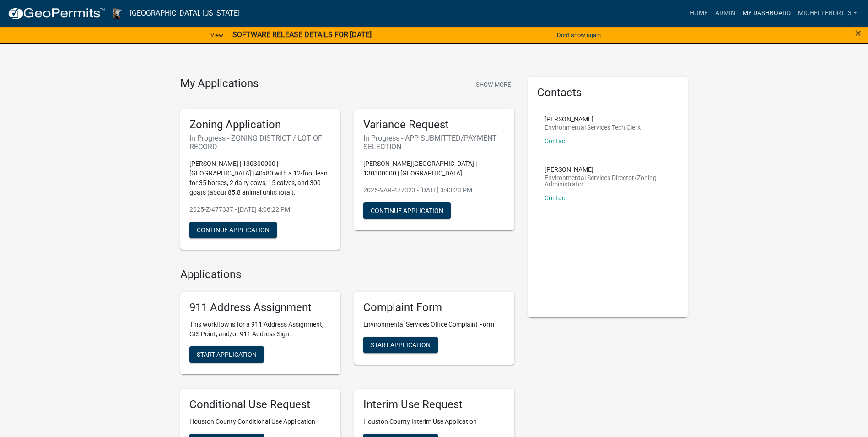 The width and height of the screenshot is (868, 437). Describe the element at coordinates (434, 142) in the screenshot. I see `h6: In Progress - APP SUBMITTED/PAYMENT SELECTION` at that location.